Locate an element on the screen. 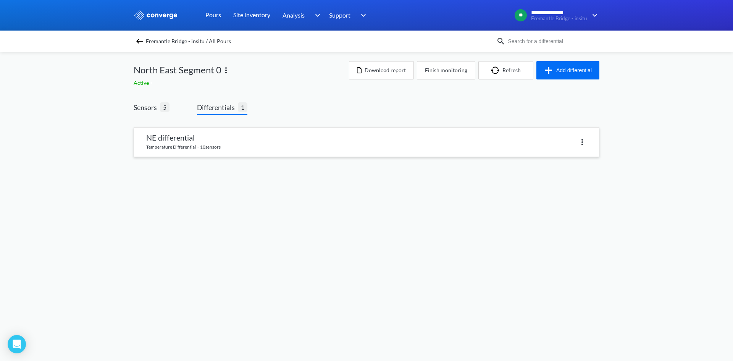 The width and height of the screenshot is (733, 361). span: Fremantle Bridge - insitu is located at coordinates (559, 18).